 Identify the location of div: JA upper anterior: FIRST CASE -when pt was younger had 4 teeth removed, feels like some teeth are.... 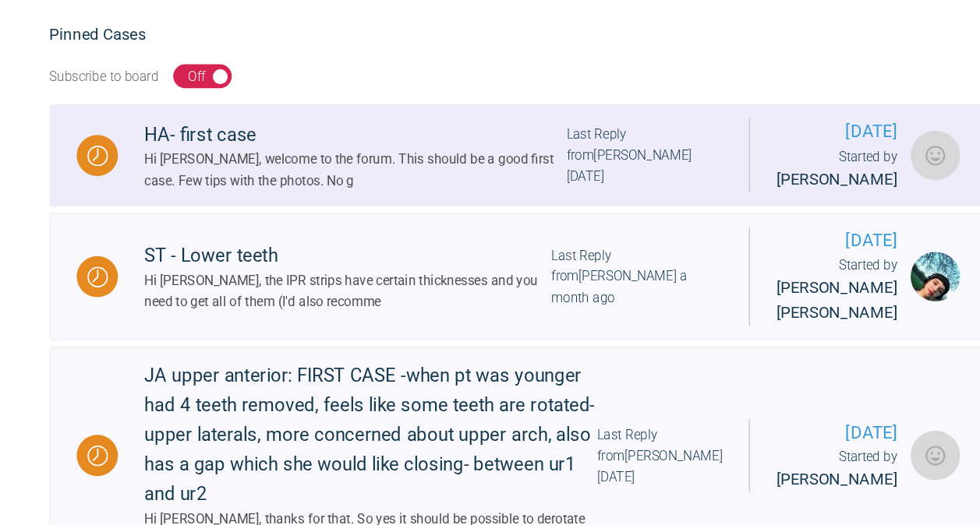
(350, 411).